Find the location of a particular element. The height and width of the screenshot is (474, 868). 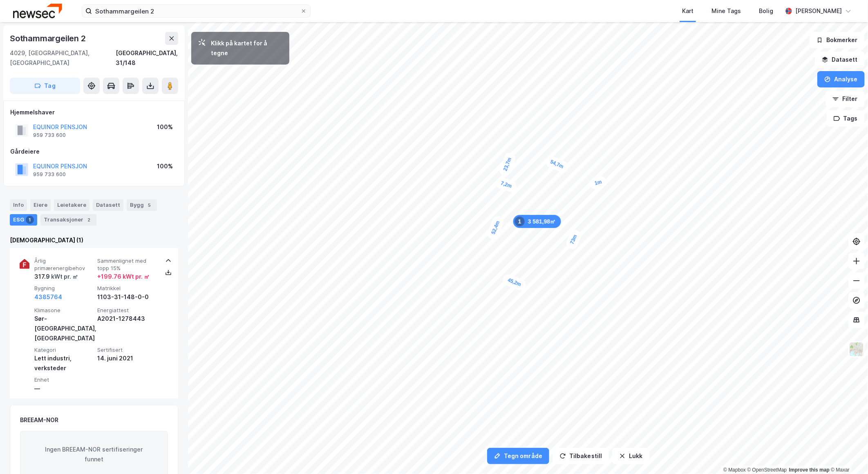

div: Kontrollprogram for chat is located at coordinates (847, 455).